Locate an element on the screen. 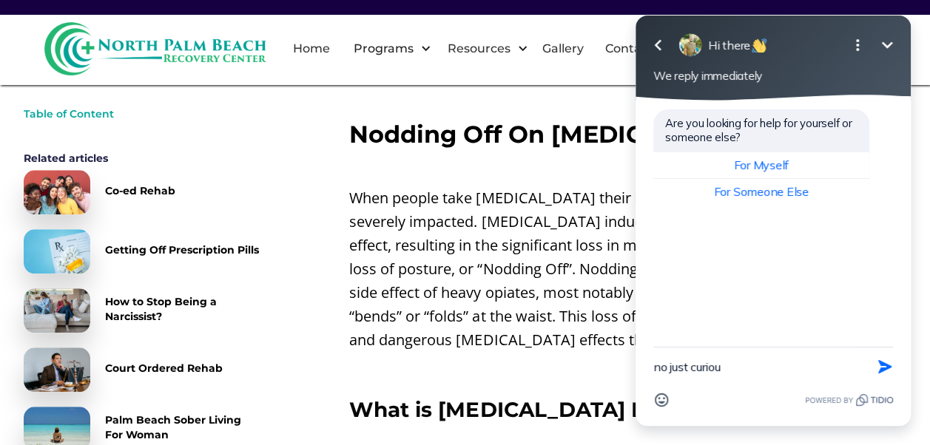 The height and width of the screenshot is (445, 930). span: For Myself is located at coordinates (144, 165).